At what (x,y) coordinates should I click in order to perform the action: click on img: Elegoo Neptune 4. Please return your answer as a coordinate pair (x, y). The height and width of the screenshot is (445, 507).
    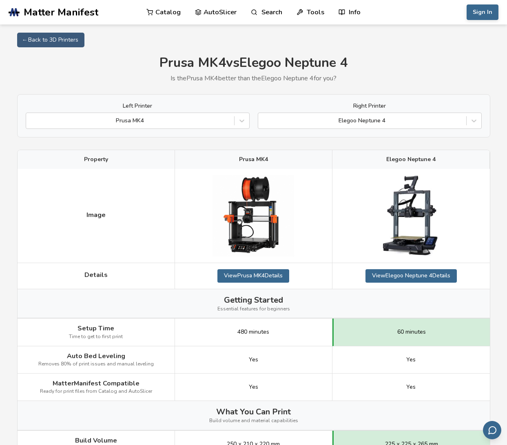
    Looking at the image, I should click on (411, 216).